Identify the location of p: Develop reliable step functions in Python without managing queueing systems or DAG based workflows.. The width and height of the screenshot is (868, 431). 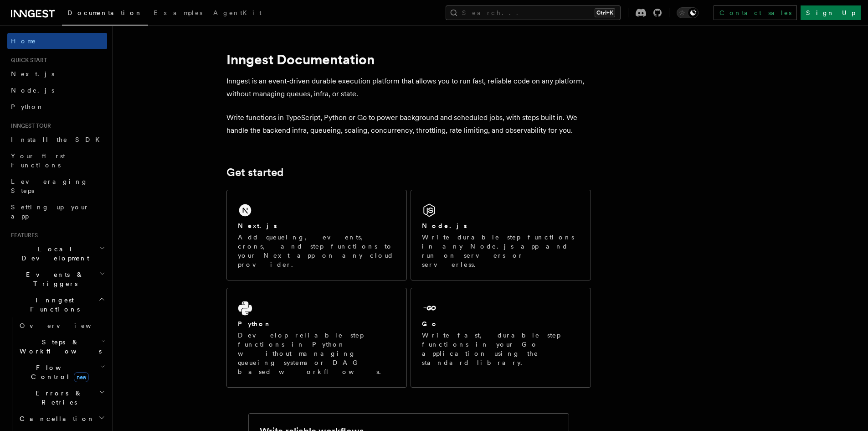
(316, 353).